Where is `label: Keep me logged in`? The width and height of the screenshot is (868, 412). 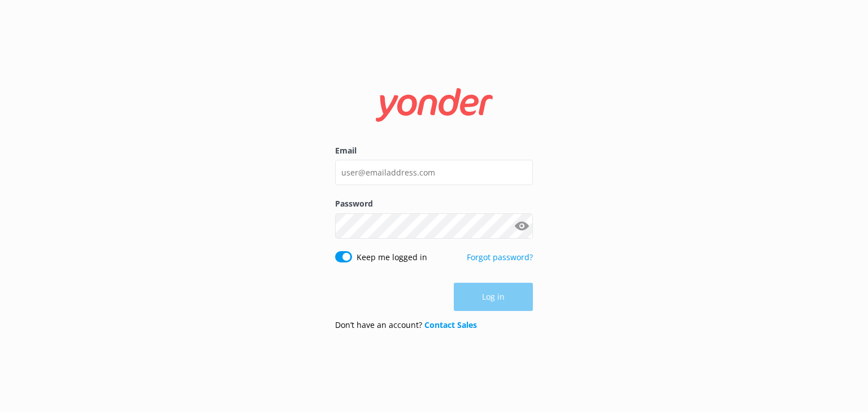 label: Keep me logged in is located at coordinates (392, 257).